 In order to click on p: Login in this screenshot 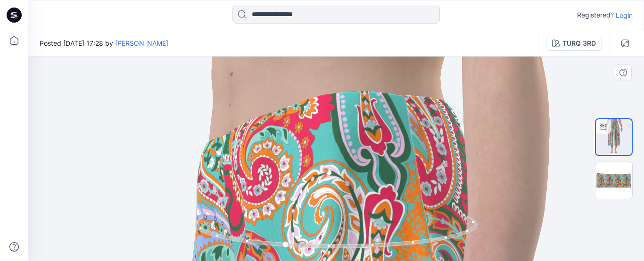, I will do `click(624, 15)`.